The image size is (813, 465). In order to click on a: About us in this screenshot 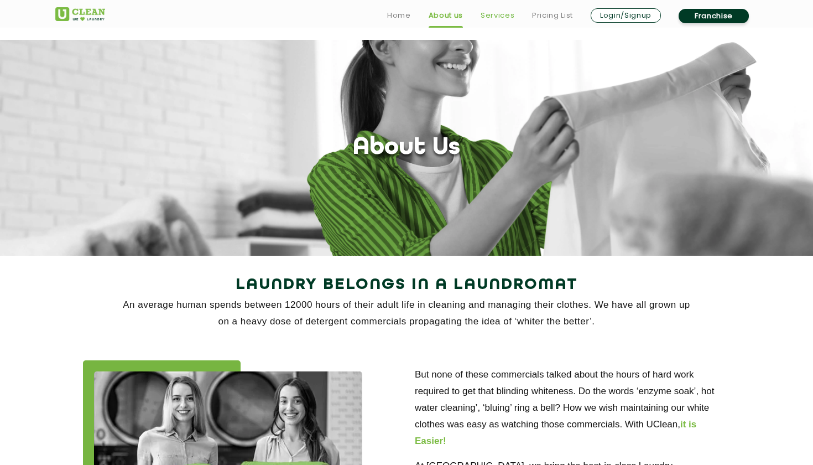, I will do `click(446, 15)`.